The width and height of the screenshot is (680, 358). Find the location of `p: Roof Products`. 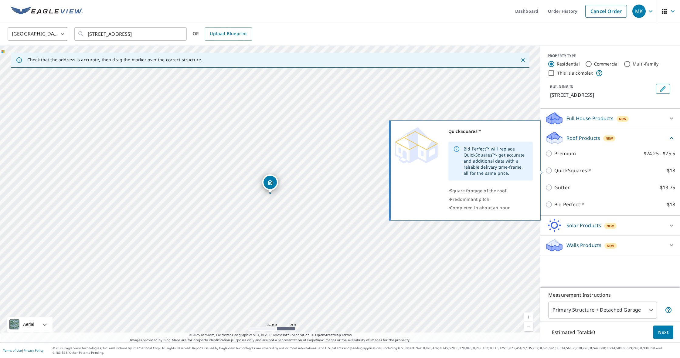

p: Roof Products is located at coordinates (583, 138).